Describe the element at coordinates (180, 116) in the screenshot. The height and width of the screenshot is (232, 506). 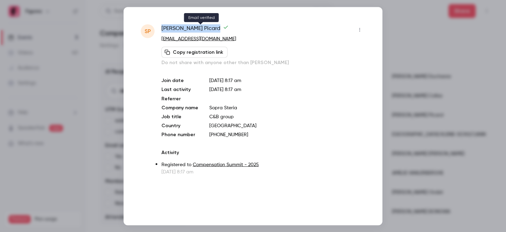
I see `p: Job title` at that location.